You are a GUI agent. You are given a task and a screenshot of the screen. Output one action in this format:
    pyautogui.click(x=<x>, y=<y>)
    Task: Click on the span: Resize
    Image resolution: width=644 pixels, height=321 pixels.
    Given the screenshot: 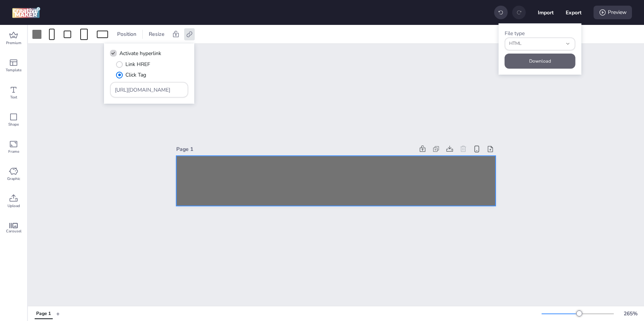 What is the action you would take?
    pyautogui.click(x=157, y=34)
    